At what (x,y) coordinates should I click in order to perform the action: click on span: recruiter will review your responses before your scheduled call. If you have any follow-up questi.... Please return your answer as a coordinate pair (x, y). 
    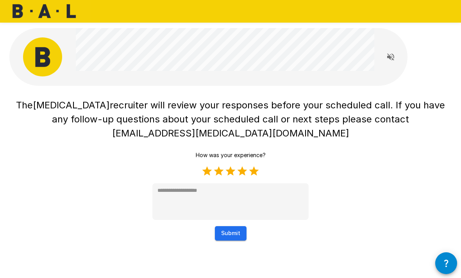
    Looking at the image, I should click on (250, 119).